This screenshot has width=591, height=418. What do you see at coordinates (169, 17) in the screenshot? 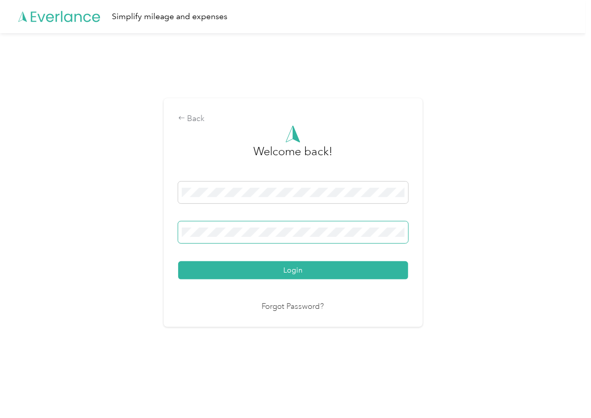
I see `div: Simplify mileage and expenses` at bounding box center [169, 17].